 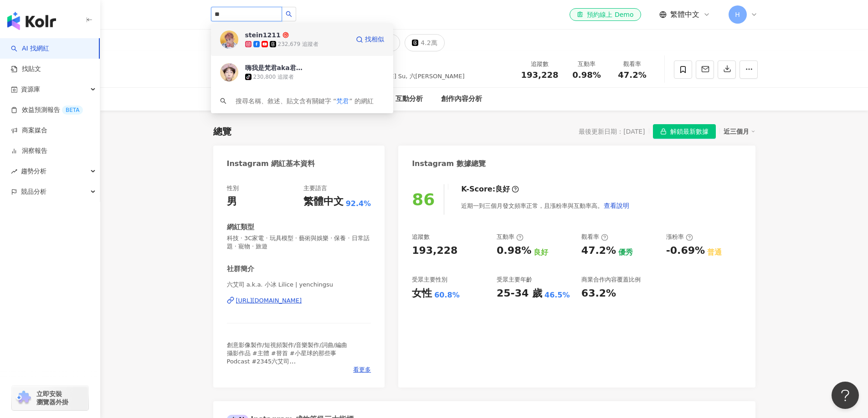 What do you see at coordinates (684, 132) in the screenshot?
I see `button: 解鎖最新數據` at bounding box center [684, 132].